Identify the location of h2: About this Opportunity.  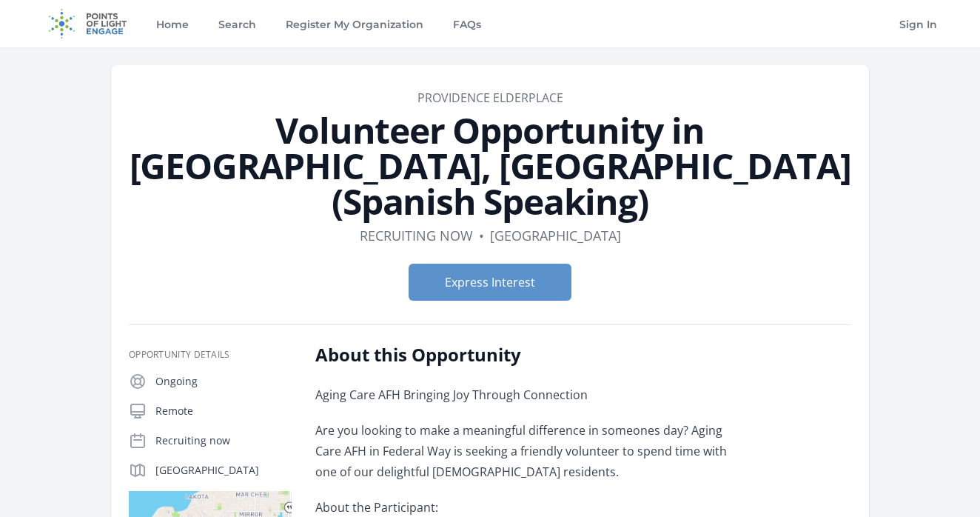
(531, 355).